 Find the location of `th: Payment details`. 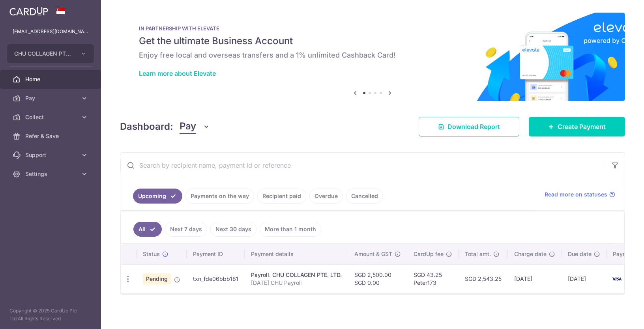

th: Payment details is located at coordinates (296, 254).